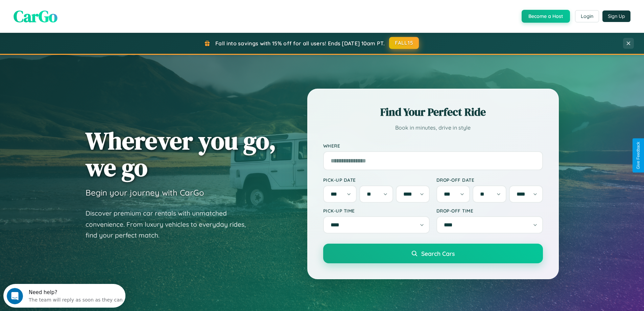 Image resolution: width=644 pixels, height=311 pixels. What do you see at coordinates (433, 128) in the screenshot?
I see `p: Book in minutes, drive in style` at bounding box center [433, 128].